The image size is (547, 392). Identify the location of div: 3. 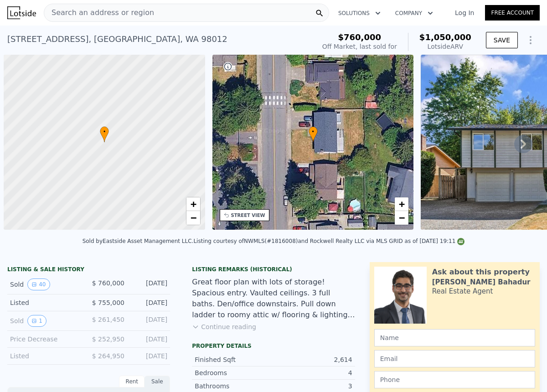
(313, 386).